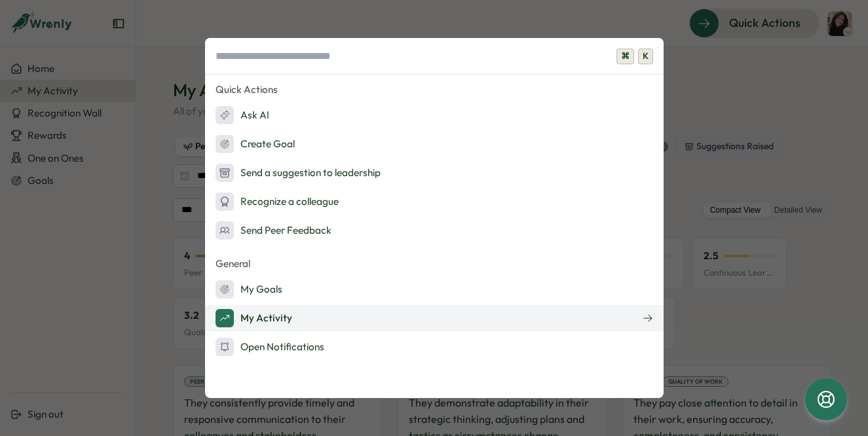 This screenshot has height=436, width=868. Describe the element at coordinates (270, 347) in the screenshot. I see `div: Open Notifications` at that location.